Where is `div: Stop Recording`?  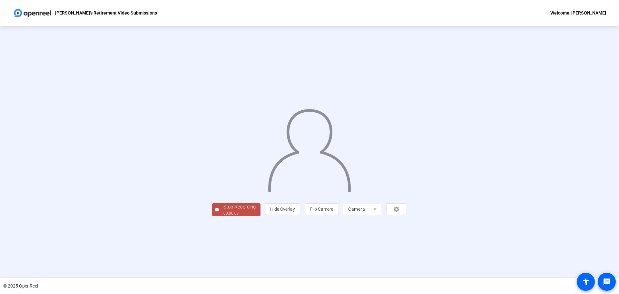 div: Stop Recording is located at coordinates (240, 207).